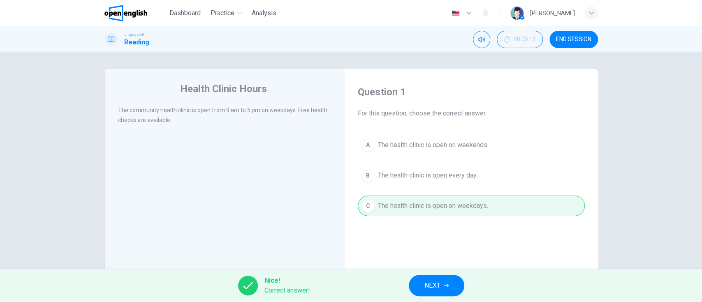 The width and height of the screenshot is (702, 302). I want to click on button: 00:05:15, so click(520, 39).